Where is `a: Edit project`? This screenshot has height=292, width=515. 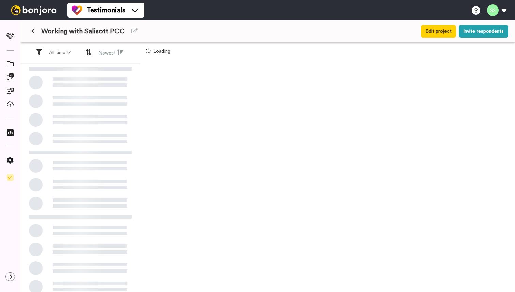 a: Edit project is located at coordinates (439, 31).